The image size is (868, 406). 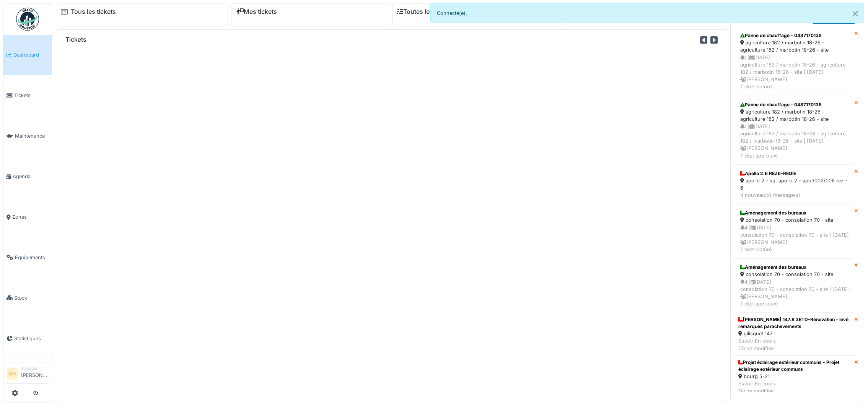 I want to click on h6: Tickets, so click(x=76, y=39).